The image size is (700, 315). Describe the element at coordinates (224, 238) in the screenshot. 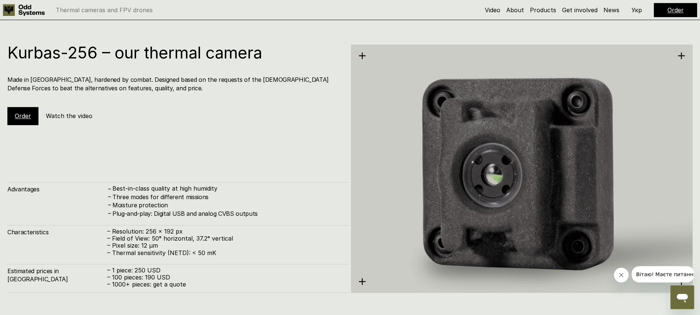

I see `p: – Field of View: 50° horizontal, 37.2° vertical` at that location.